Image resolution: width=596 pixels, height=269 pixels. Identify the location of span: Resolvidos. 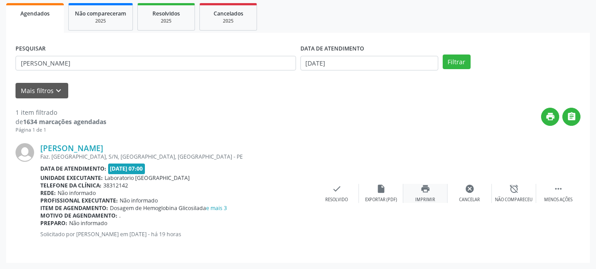
(166, 13).